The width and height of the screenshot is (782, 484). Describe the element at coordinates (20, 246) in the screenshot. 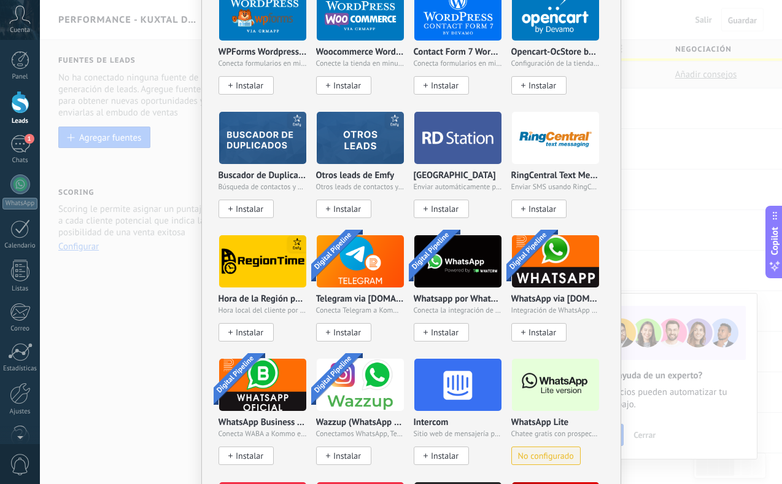

I see `div: Calendario` at that location.